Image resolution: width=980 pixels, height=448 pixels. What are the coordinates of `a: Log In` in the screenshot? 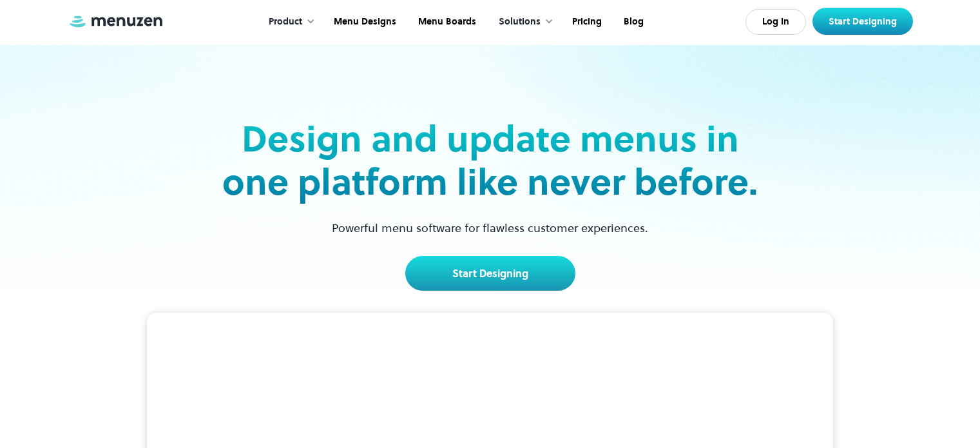 It's located at (775, 22).